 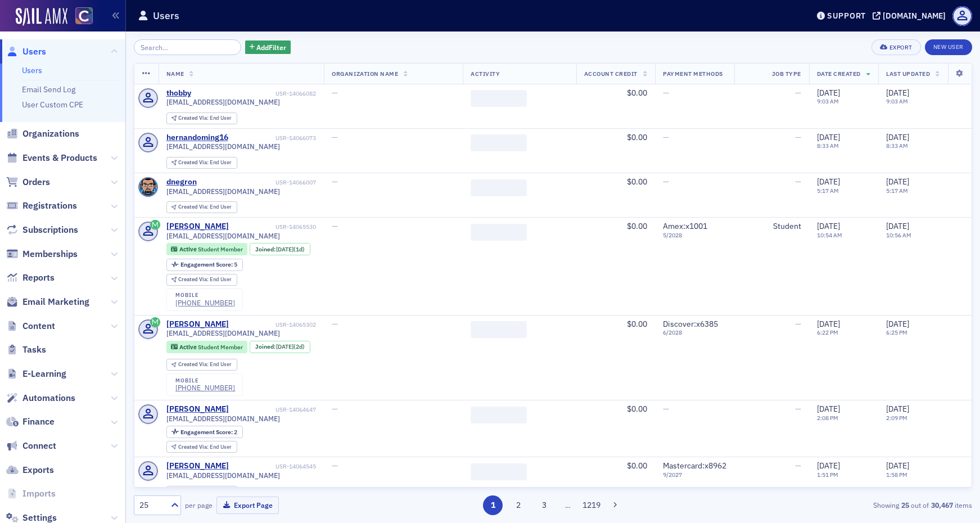 What do you see at coordinates (899, 235) in the screenshot?
I see `time: 10:56 AM` at bounding box center [899, 235].